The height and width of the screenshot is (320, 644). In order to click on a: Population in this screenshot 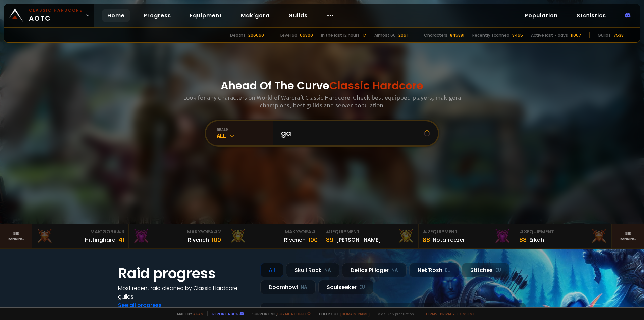, I will do `click(541, 16)`.